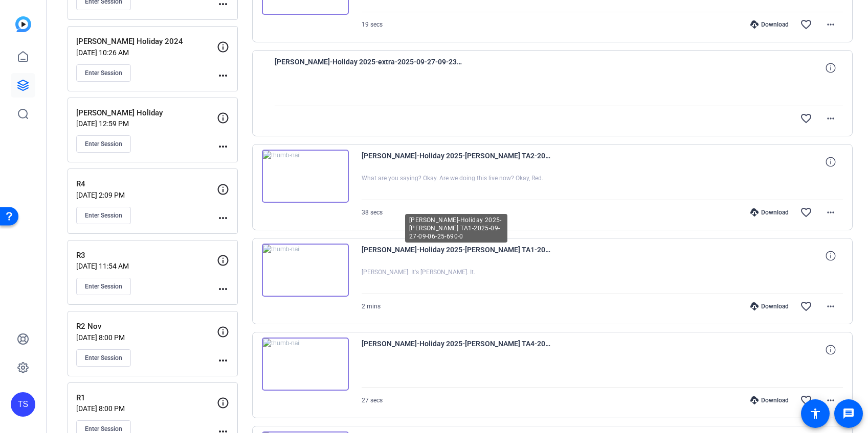  I want to click on p: R3, so click(146, 256).